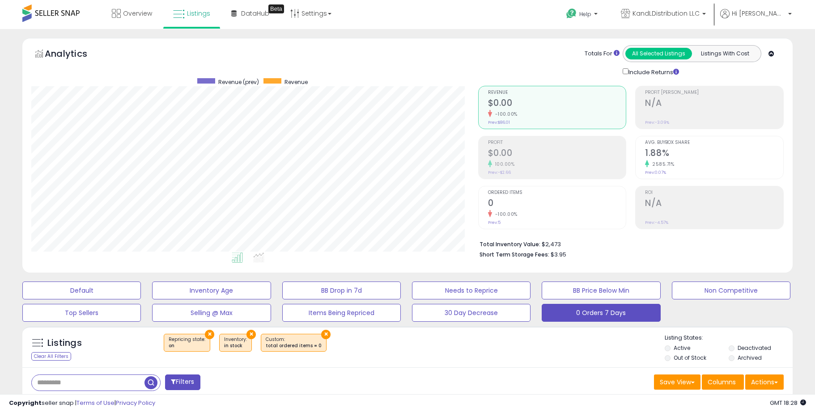  What do you see at coordinates (749, 358) in the screenshot?
I see `label: Archived` at bounding box center [749, 358].